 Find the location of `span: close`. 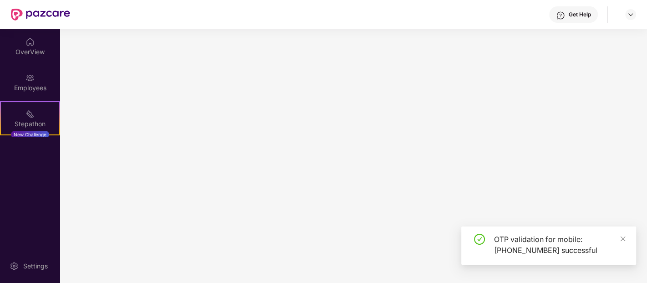

span: close is located at coordinates (623, 239).